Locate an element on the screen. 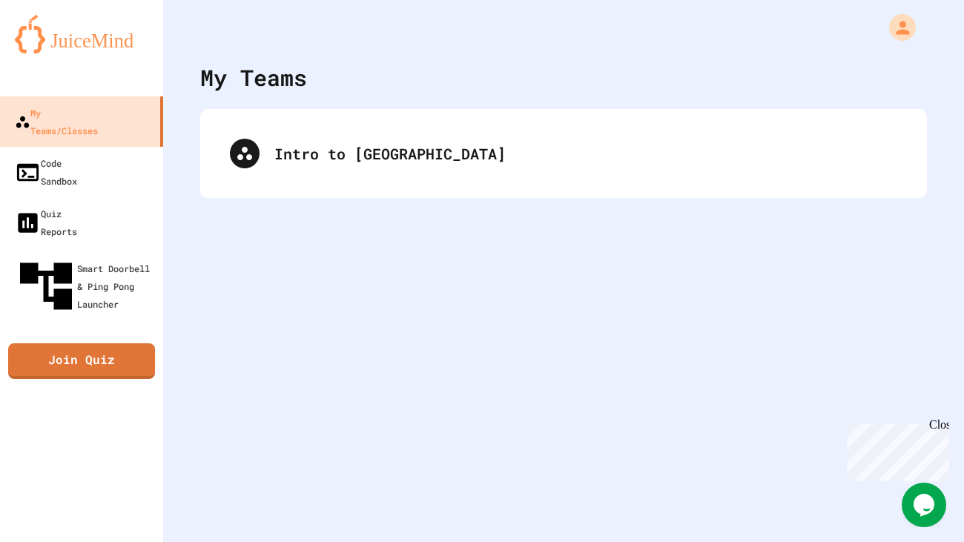 The image size is (964, 542). div: Code Sandbox is located at coordinates (46, 172).